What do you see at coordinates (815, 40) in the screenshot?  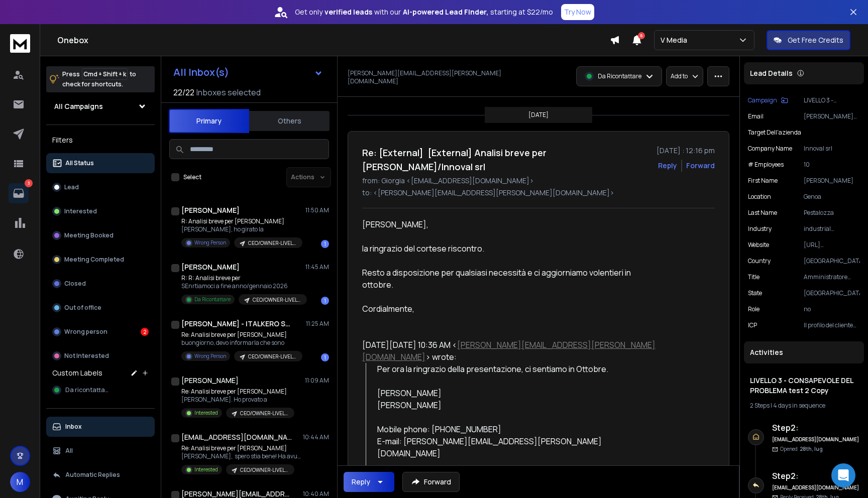 I see `p: Get Free Credits` at bounding box center [815, 40].